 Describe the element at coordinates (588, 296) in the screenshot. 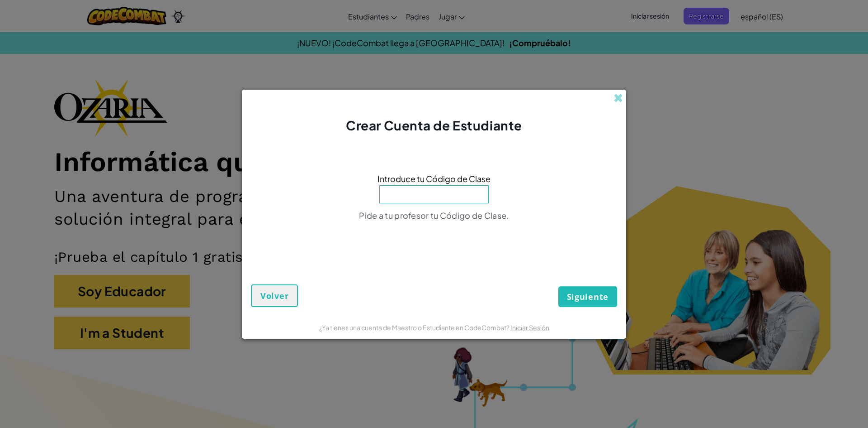

I see `button: Siguiente` at that location.